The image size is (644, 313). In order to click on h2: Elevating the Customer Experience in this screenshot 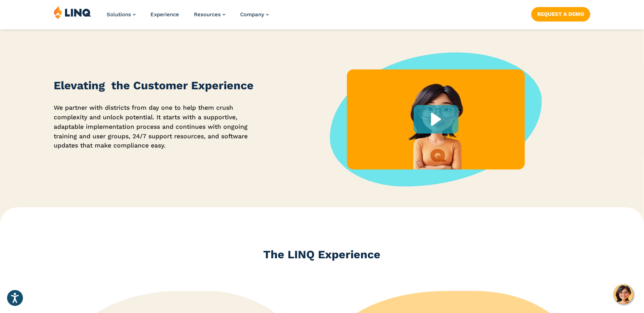, I will do `click(161, 86)`.